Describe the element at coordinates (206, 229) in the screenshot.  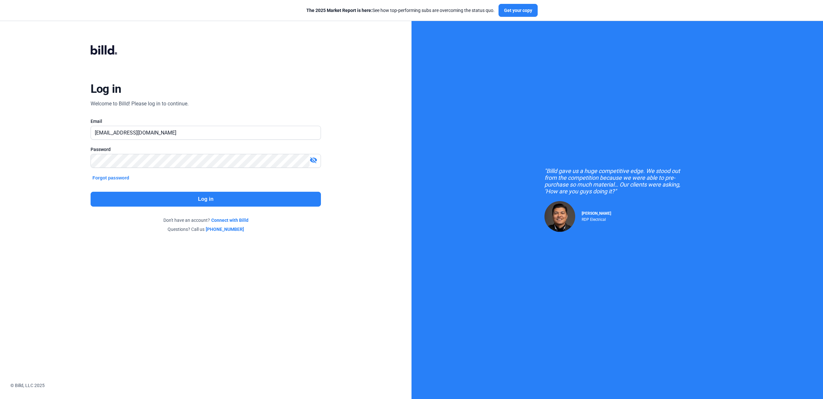
I see `div: Questions? Call us` at that location.